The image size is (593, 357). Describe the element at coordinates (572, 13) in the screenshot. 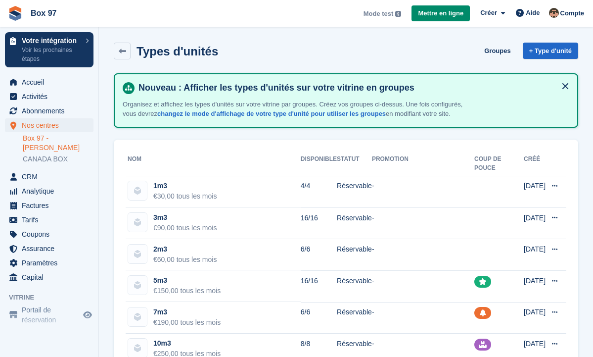

I see `span: Compte` at that location.